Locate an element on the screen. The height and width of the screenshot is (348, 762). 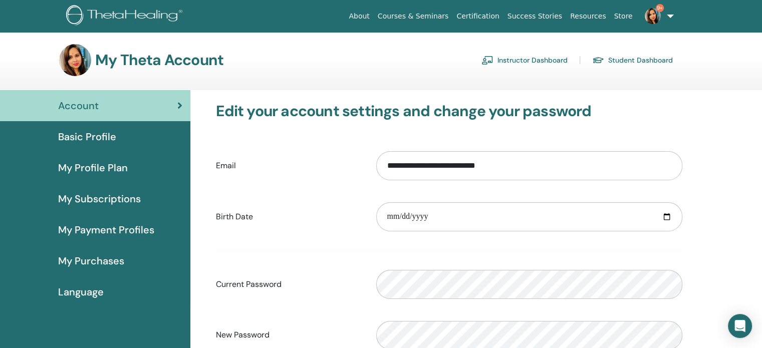
h3: My Theta Account is located at coordinates (159, 60).